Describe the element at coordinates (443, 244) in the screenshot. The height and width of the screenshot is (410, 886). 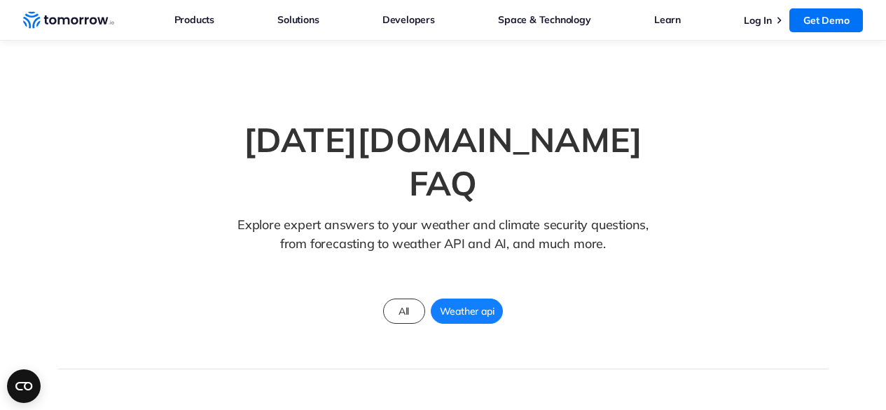
I see `p: Explore expert answers to your weather and climate security questions, from forecasting to weathe...` at that location.